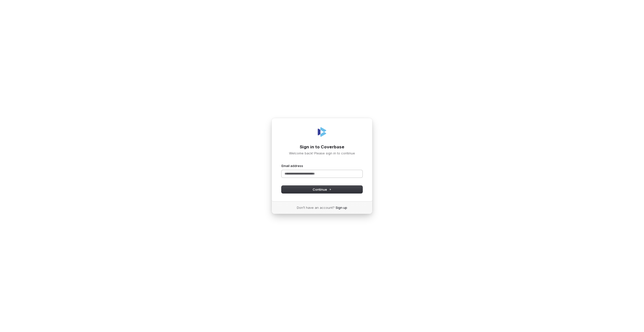 Image resolution: width=644 pixels, height=332 pixels. I want to click on label: Email address, so click(292, 166).